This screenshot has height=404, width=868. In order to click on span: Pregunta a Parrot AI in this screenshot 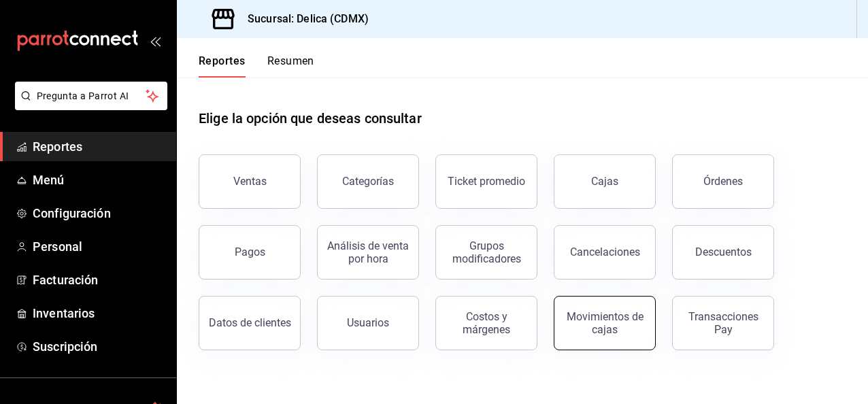, I will do `click(91, 96)`.